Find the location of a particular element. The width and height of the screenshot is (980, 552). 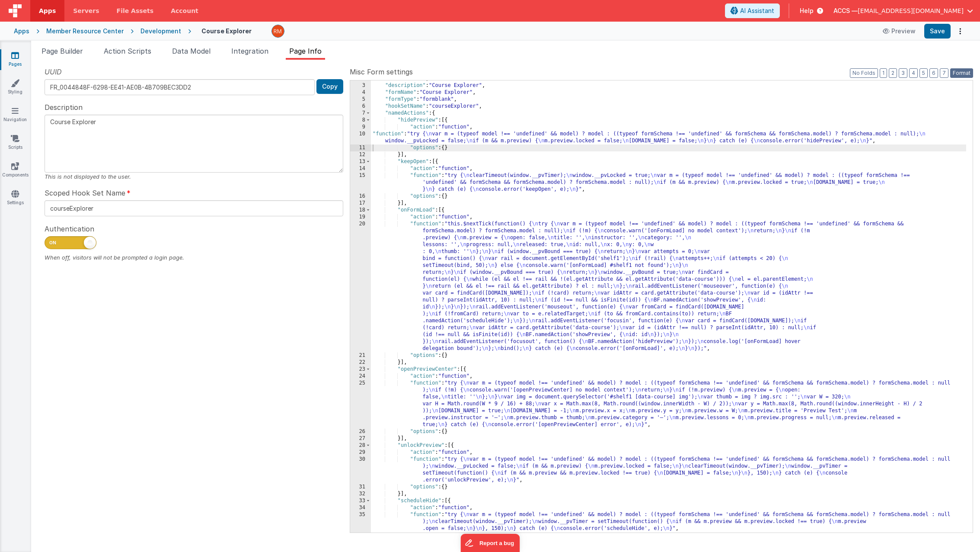

div: 18 is located at coordinates (361, 210).